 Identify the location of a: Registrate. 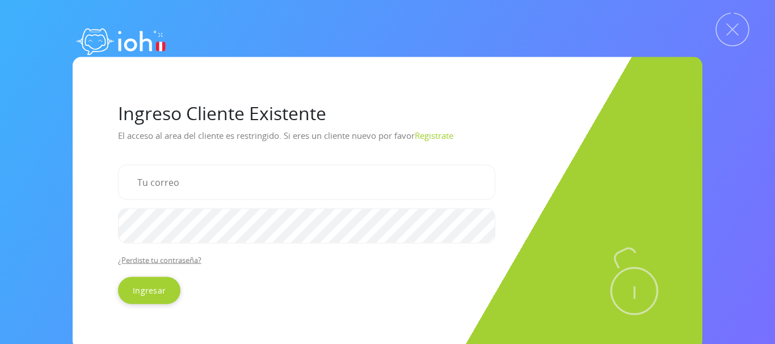
(434, 135).